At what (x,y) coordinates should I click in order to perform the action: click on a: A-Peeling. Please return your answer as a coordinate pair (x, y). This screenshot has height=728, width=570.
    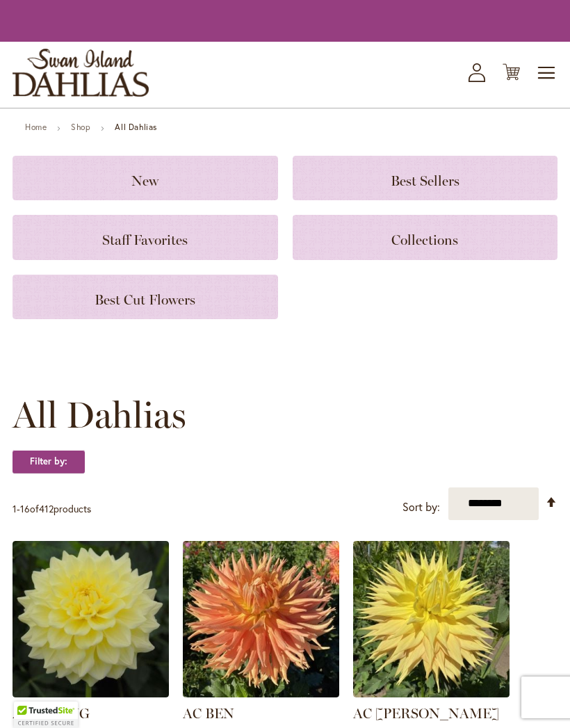
    Looking at the image, I should click on (91, 693).